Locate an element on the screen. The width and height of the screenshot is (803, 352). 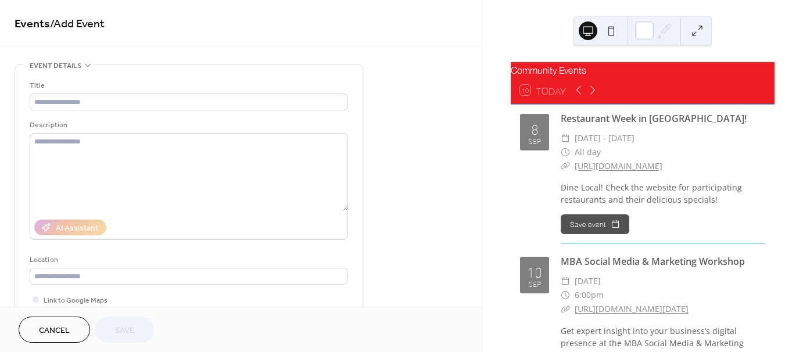
div: Dine Local! Check the website for participating restaurants and their delicious specials! is located at coordinates (663, 194).